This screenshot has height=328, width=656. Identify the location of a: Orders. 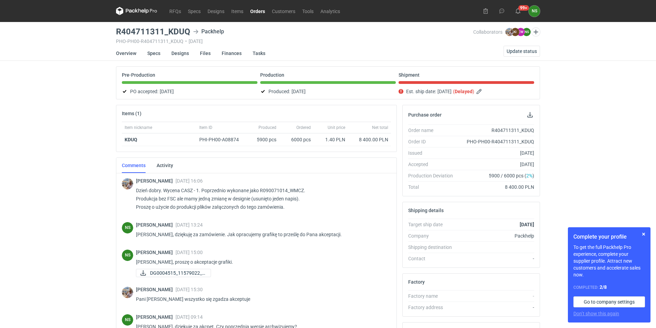
(258, 11).